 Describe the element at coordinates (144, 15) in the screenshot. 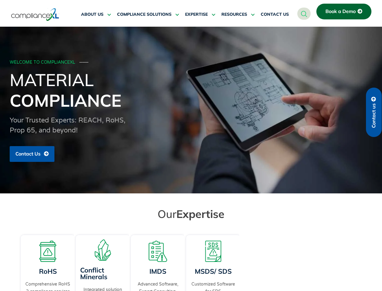

I see `span: COMPLIANCE SOLUTIONS` at that location.